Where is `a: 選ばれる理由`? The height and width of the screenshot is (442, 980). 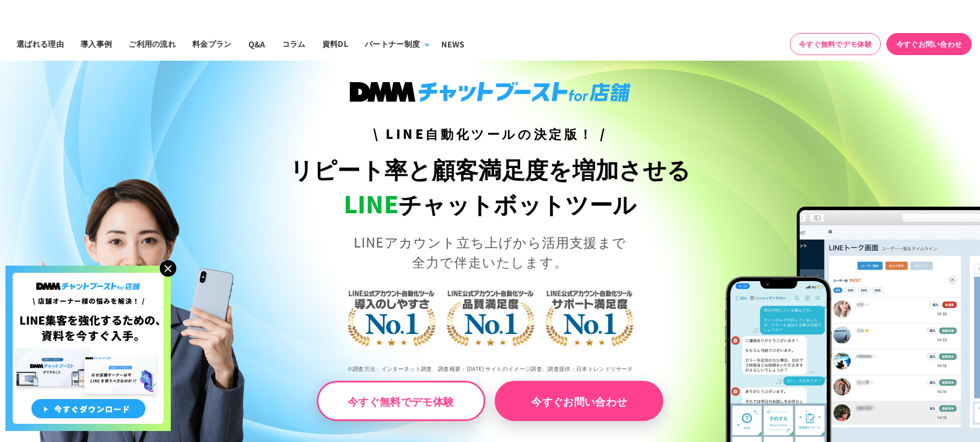
a: 選ばれる理由 is located at coordinates (40, 44).